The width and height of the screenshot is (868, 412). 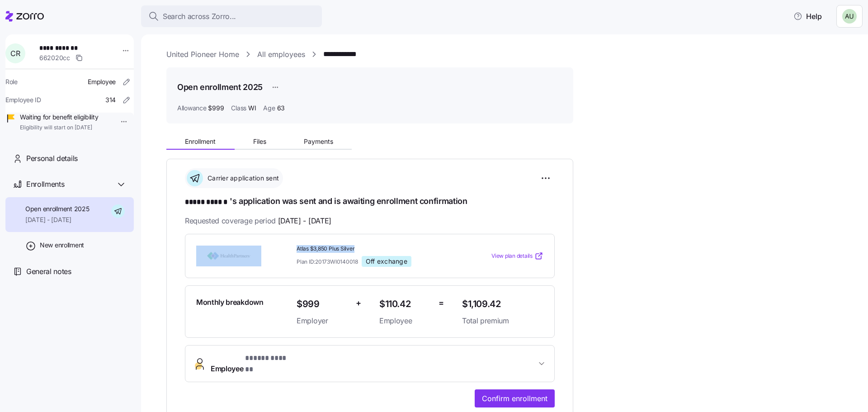 What do you see at coordinates (849, 16) in the screenshot?
I see `img: b8721989413346c19bbbe59d023bbe11` at bounding box center [849, 16].